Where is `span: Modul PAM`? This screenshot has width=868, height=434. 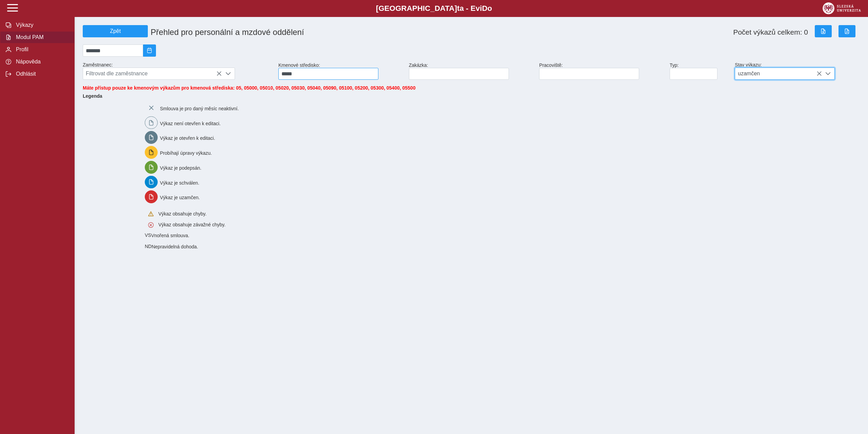 span: Modul PAM is located at coordinates (41, 37).